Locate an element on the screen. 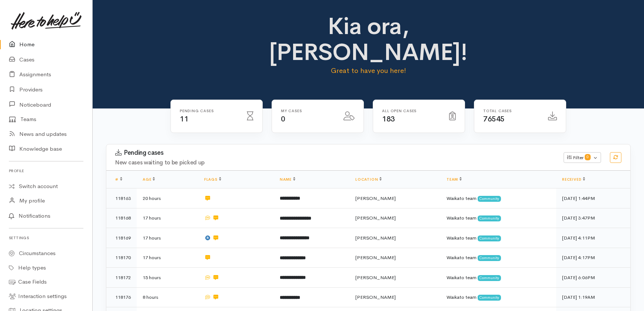 Image resolution: width=644 pixels, height=311 pixels. h3: Pending cases is located at coordinates (335, 153).